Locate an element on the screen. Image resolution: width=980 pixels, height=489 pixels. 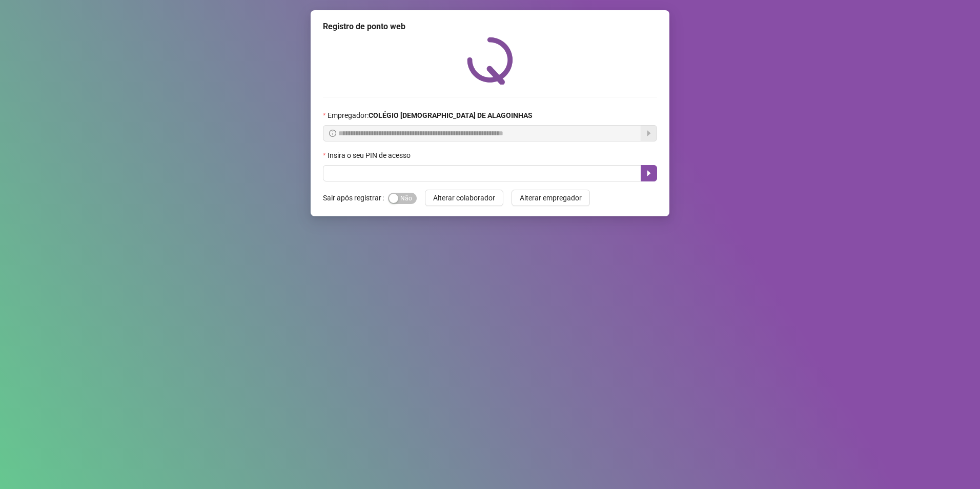
img: QRPoint is located at coordinates (490, 61).